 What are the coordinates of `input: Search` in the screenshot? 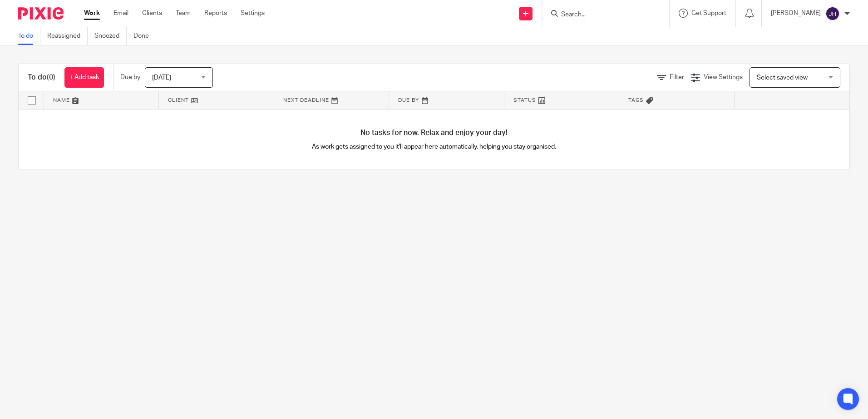 It's located at (601, 15).